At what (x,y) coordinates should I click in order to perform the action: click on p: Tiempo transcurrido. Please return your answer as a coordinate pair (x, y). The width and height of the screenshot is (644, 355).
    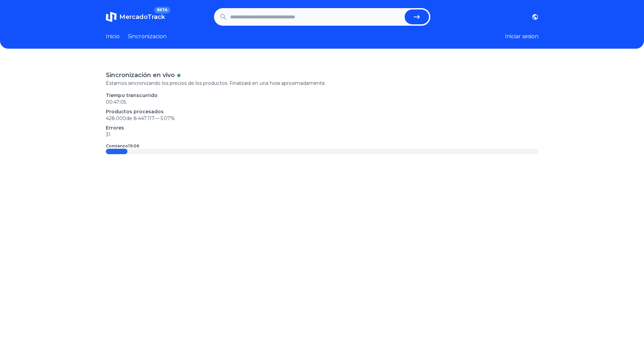
    Looking at the image, I should click on (322, 95).